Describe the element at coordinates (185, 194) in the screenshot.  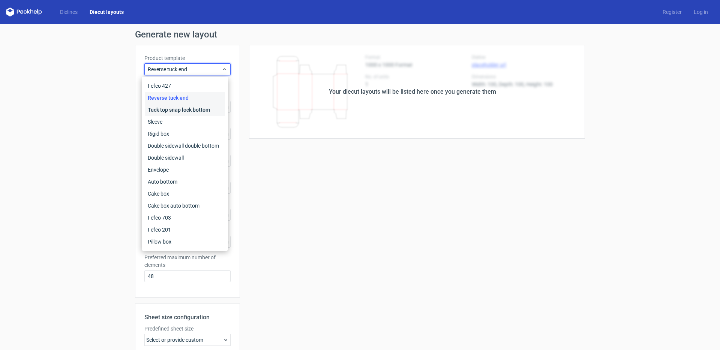
I see `div: Cake box` at that location.